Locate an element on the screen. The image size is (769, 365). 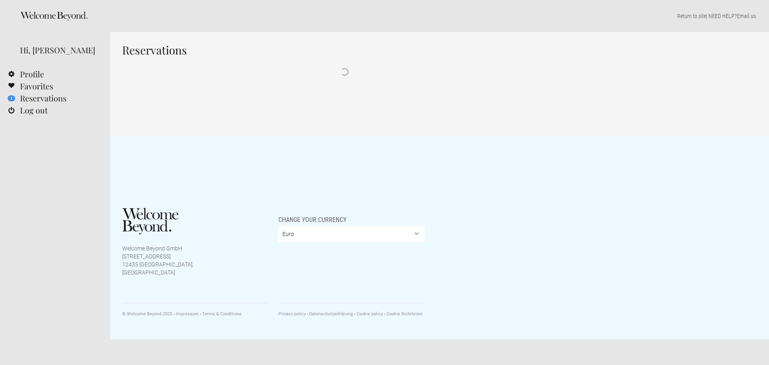
p: | NEED HELP? . is located at coordinates (439, 16).